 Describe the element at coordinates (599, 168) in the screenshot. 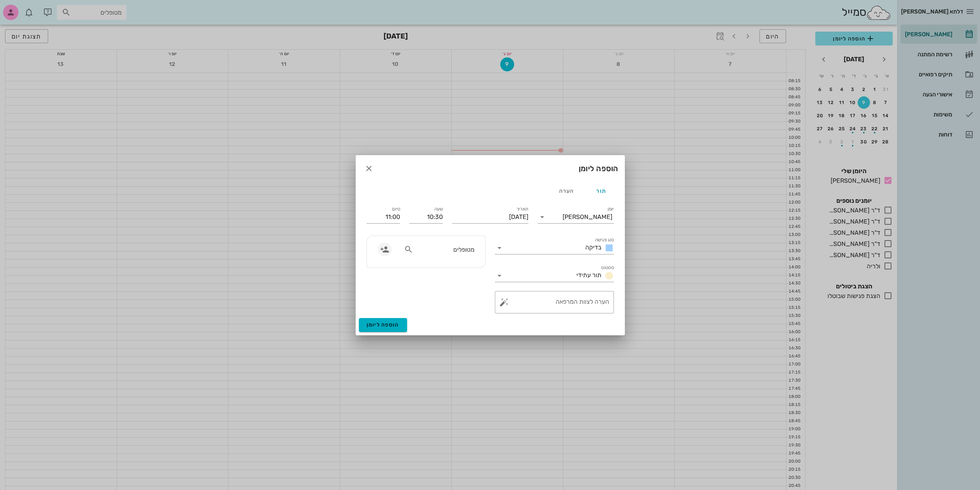

I see `div: הוספה ליומן` at that location.